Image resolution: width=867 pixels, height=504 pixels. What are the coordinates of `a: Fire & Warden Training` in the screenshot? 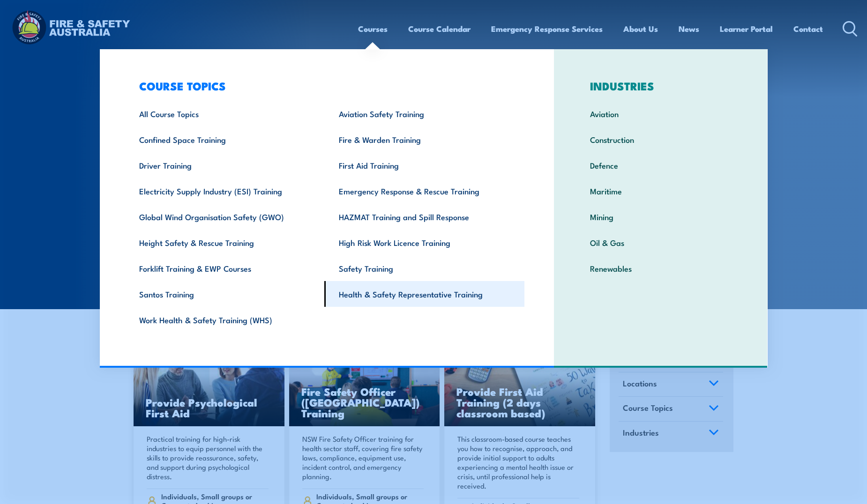 It's located at (424, 139).